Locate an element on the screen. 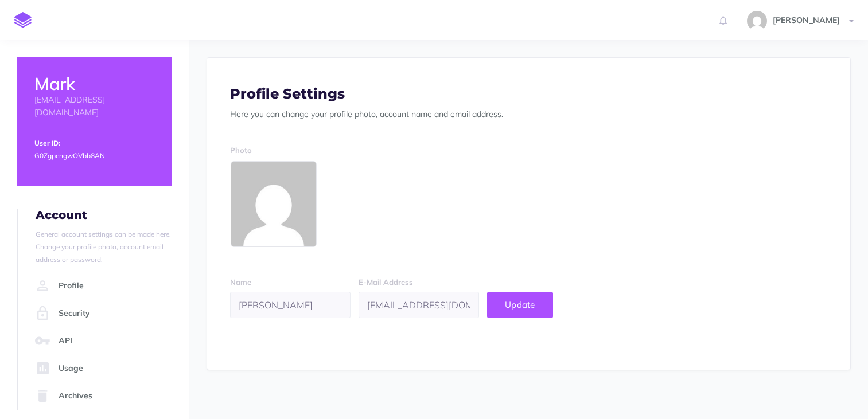  h4: Account is located at coordinates (104, 215).